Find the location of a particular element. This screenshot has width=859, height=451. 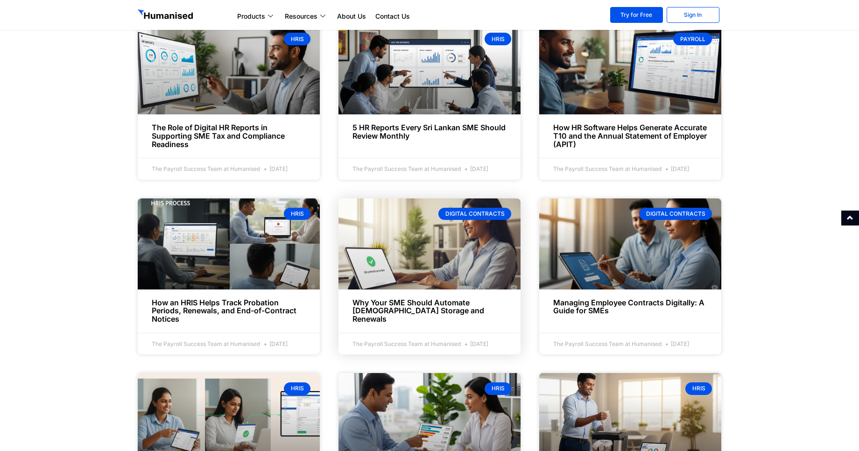

a: How an HRIS Helps Track Probation Periods, Renewals, and End-of-Contract Notices is located at coordinates (224, 310).